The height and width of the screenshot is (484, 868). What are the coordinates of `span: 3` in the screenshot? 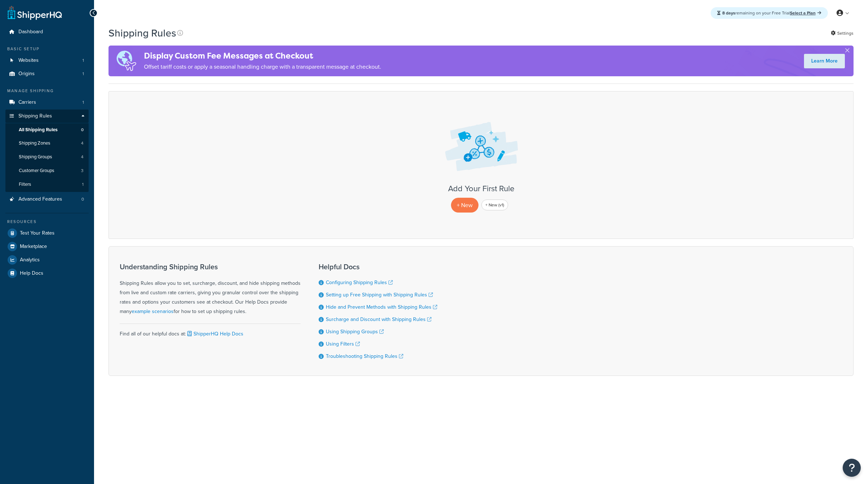 It's located at (82, 170).